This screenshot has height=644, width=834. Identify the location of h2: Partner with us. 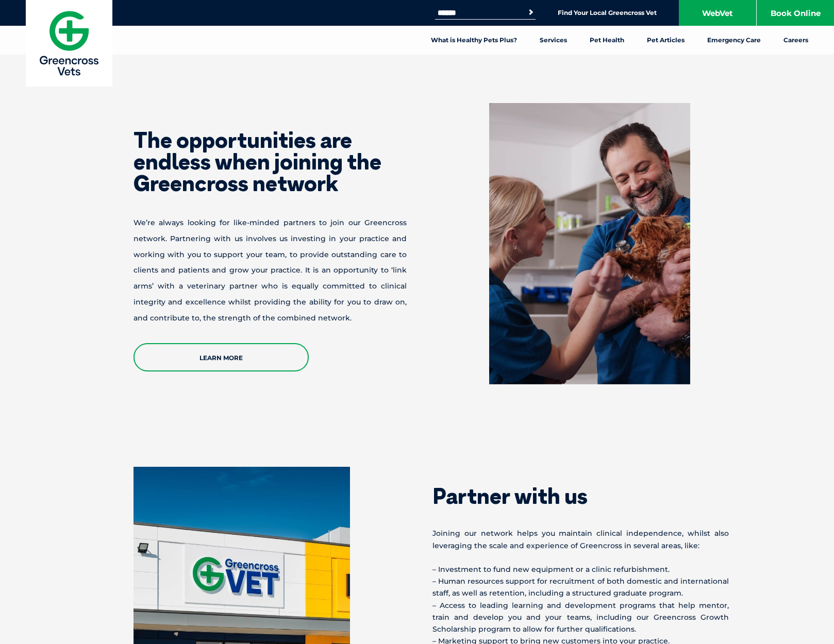
(580, 496).